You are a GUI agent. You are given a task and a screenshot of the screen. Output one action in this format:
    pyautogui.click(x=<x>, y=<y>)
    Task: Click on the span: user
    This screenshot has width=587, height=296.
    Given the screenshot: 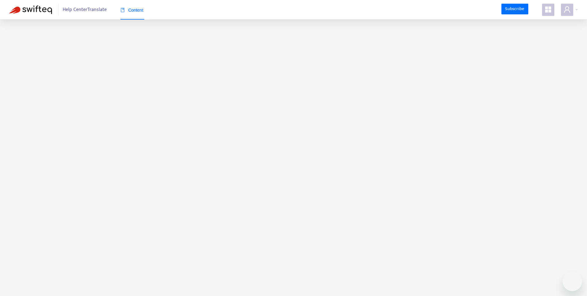 What is the action you would take?
    pyautogui.click(x=567, y=9)
    